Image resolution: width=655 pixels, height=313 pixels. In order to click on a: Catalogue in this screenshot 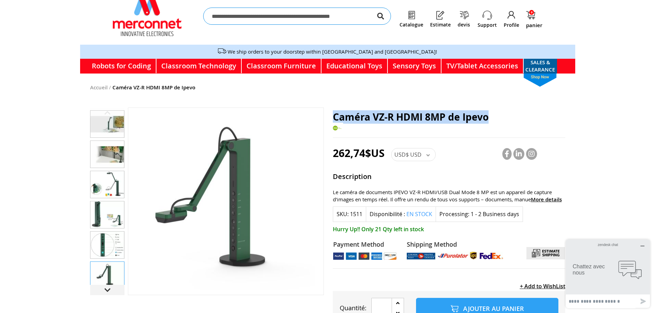, I will do `click(411, 25)`.